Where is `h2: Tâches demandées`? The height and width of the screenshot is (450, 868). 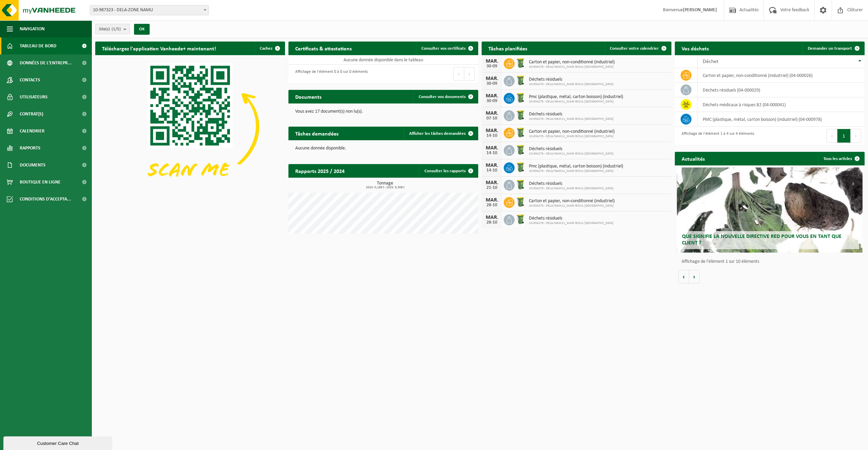 h2: Tâches demandées is located at coordinates (317, 133).